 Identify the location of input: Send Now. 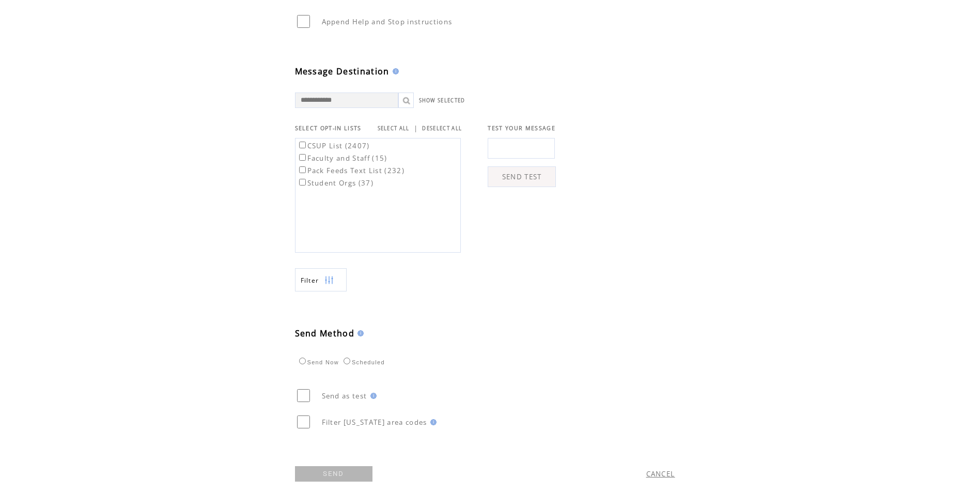
(302, 361).